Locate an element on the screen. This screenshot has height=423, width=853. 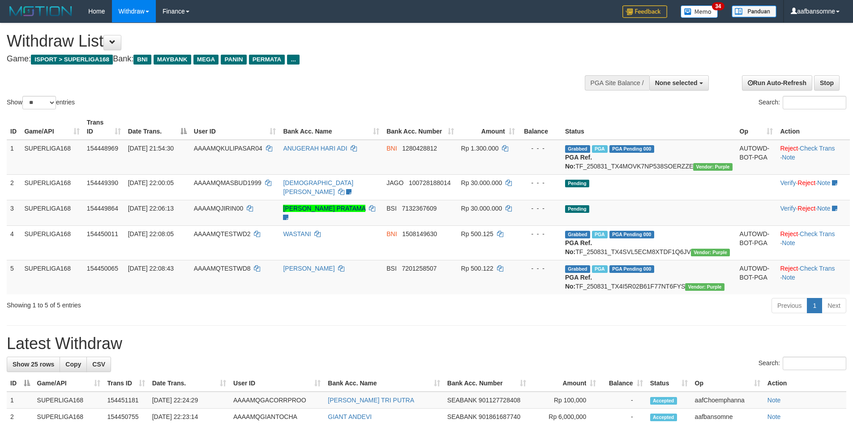
span: Copy 1508149630 to clipboard is located at coordinates (419, 234).